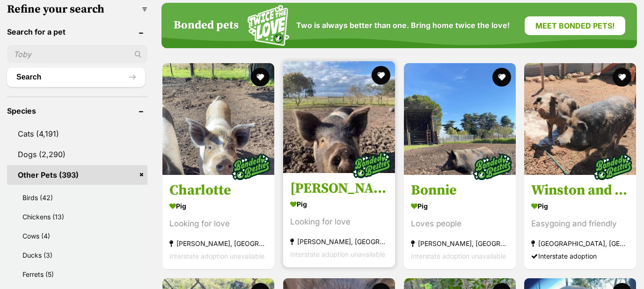 This screenshot has width=644, height=289. What do you see at coordinates (580, 191) in the screenshot?
I see `h3: Winston and Willow` at bounding box center [580, 191].